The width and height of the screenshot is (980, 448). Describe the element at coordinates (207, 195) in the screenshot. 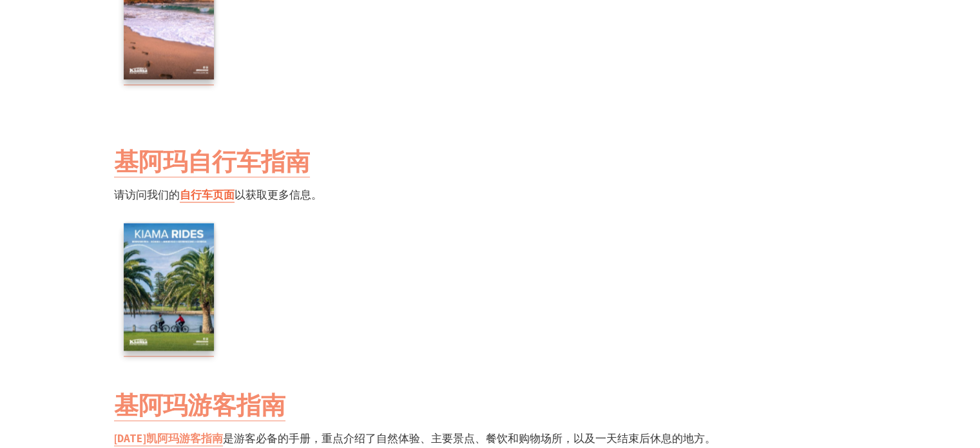

I see `font: 自行车页面` at that location.